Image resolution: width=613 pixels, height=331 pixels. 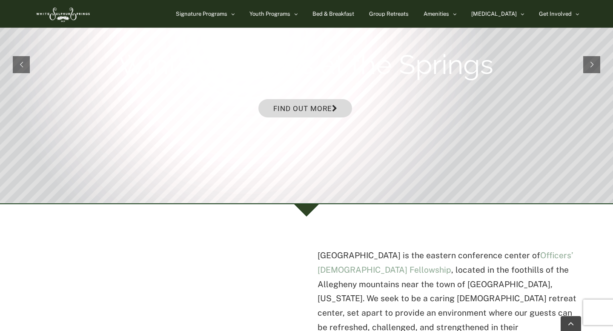 What do you see at coordinates (306, 65) in the screenshot?
I see `rs-layer: Winter Retreats at the Springs` at bounding box center [306, 65].